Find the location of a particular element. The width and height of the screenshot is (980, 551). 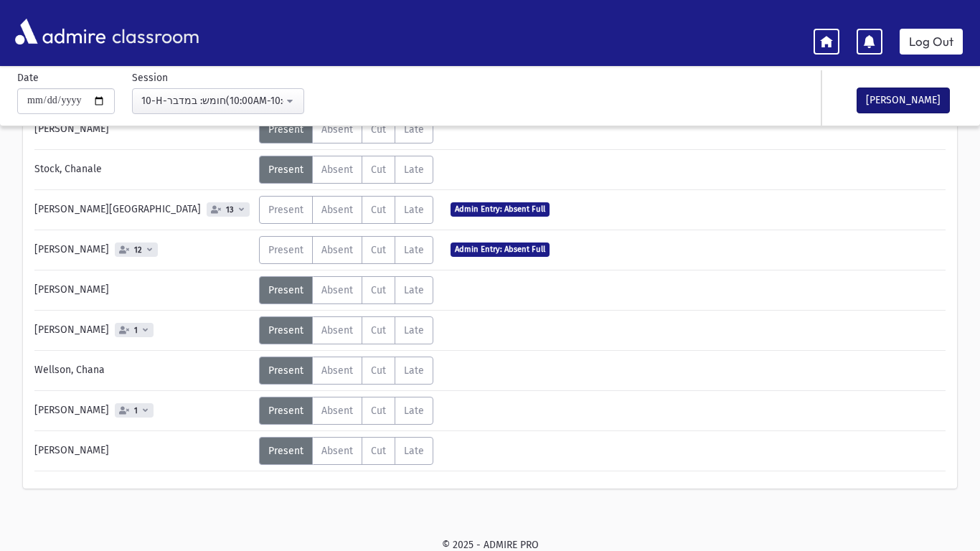

div: Wellson, Chana is located at coordinates (143, 370).